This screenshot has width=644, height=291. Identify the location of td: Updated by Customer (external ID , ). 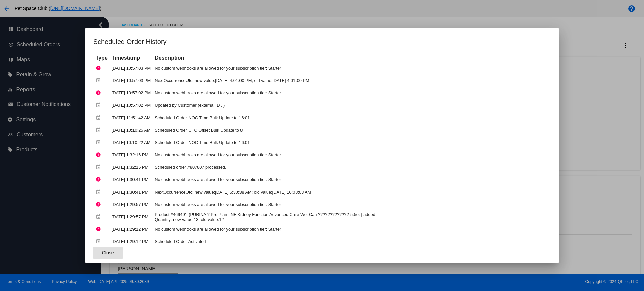
(351, 105).